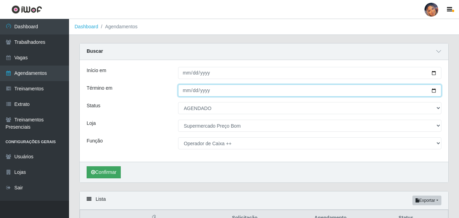 The width and height of the screenshot is (459, 218). Describe the element at coordinates (91, 123) in the screenshot. I see `label: Loja` at that location.